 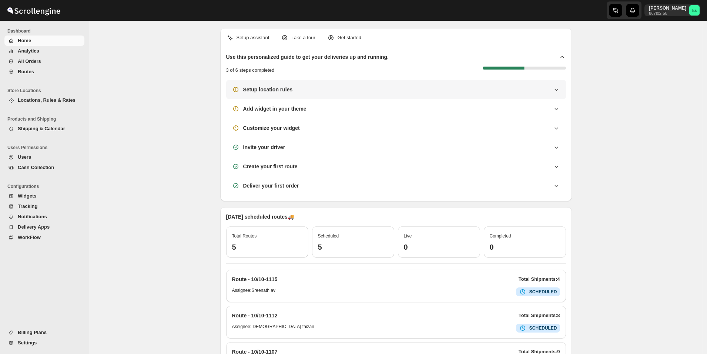 I want to click on button: Home, so click(x=44, y=41).